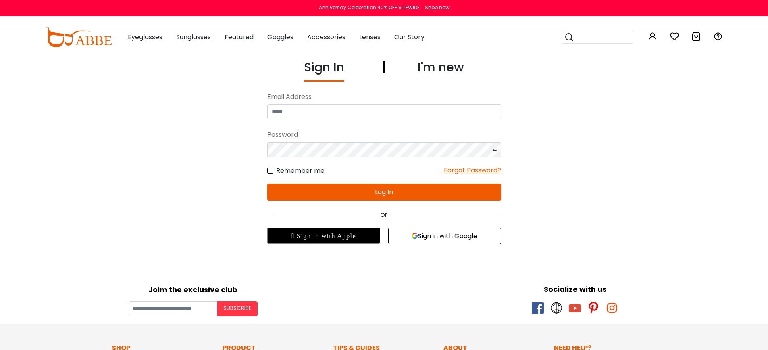 This screenshot has width=768, height=350. Describe the element at coordinates (441, 70) in the screenshot. I see `div: I'm new` at that location.